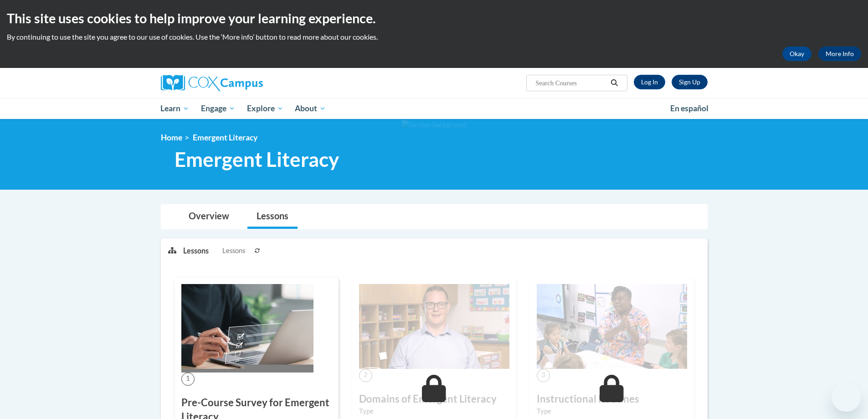 This screenshot has width=868, height=419. What do you see at coordinates (218, 109) in the screenshot?
I see `a: Engage` at bounding box center [218, 109].